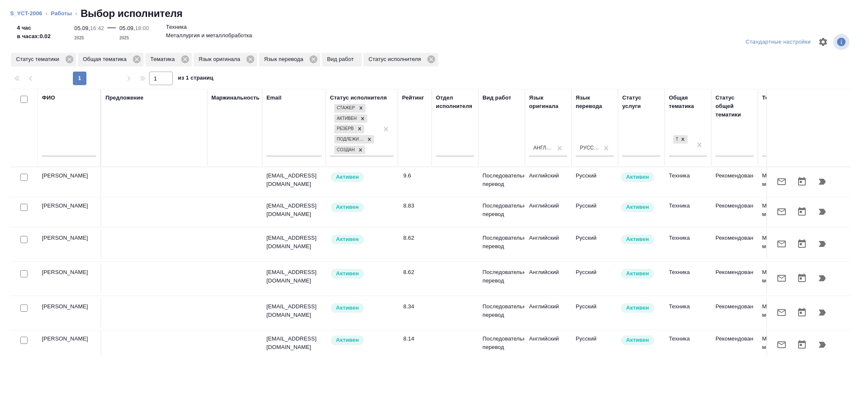 The width and height of the screenshot is (868, 407). Describe the element at coordinates (842, 42) in the screenshot. I see `span: Посмотреть информацию` at that location.